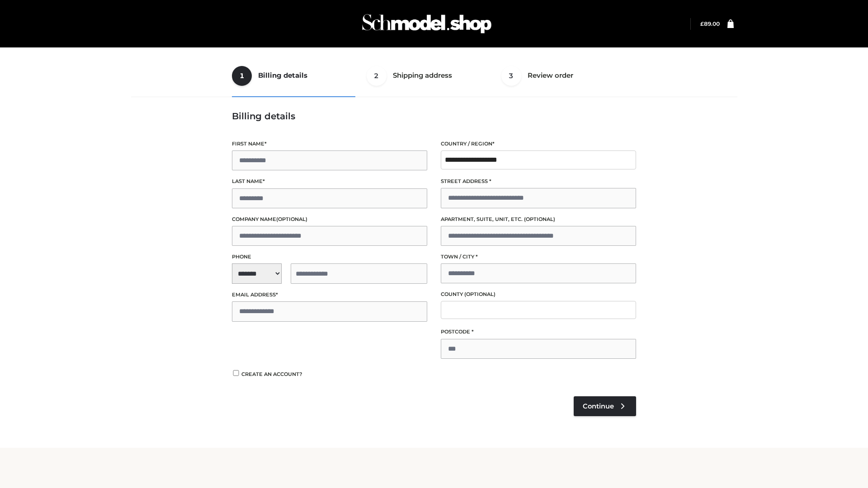 This screenshot has width=868, height=488. What do you see at coordinates (272, 374) in the screenshot?
I see `span: Create an account?` at bounding box center [272, 374].